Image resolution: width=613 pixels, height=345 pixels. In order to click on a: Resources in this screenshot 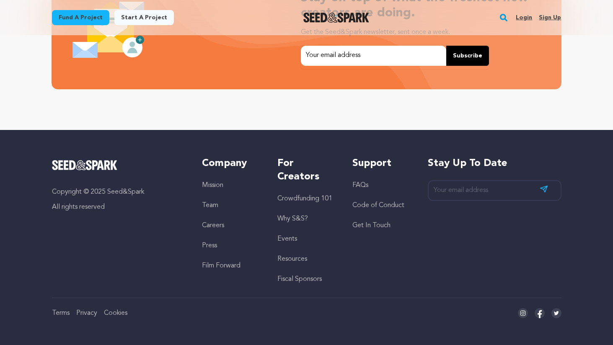, I will do `click(292, 259)`.